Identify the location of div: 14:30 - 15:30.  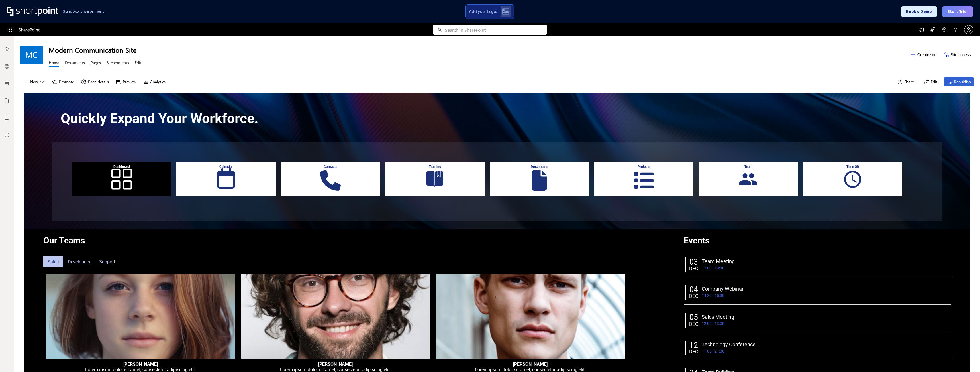
(826, 296).